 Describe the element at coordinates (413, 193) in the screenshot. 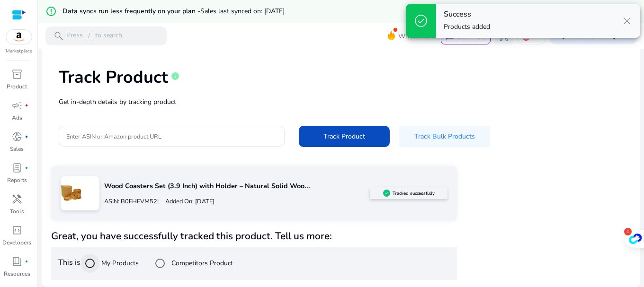

I see `h5: Tracked successfully` at that location.